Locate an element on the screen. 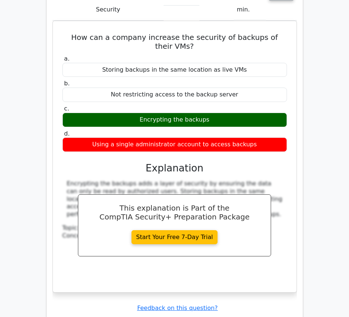 Image resolution: width=349 pixels, height=317 pixels. span: c. is located at coordinates (67, 108).